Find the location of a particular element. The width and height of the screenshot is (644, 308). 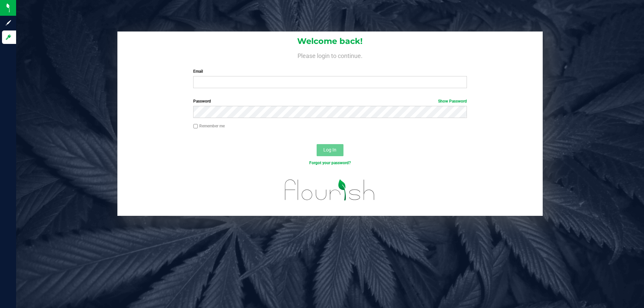

button: Log In is located at coordinates (330, 150).